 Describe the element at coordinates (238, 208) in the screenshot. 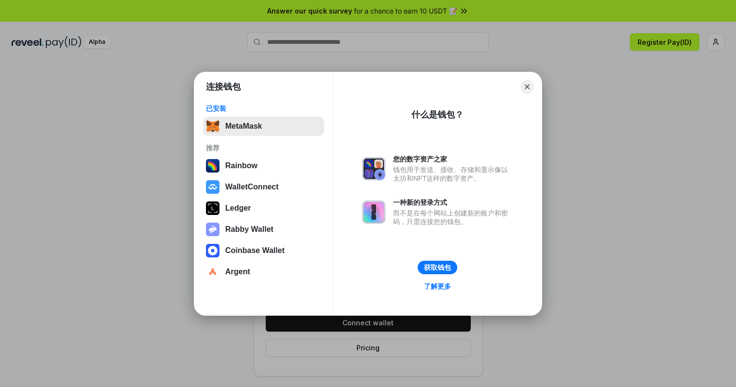

I see `div: Ledger` at that location.